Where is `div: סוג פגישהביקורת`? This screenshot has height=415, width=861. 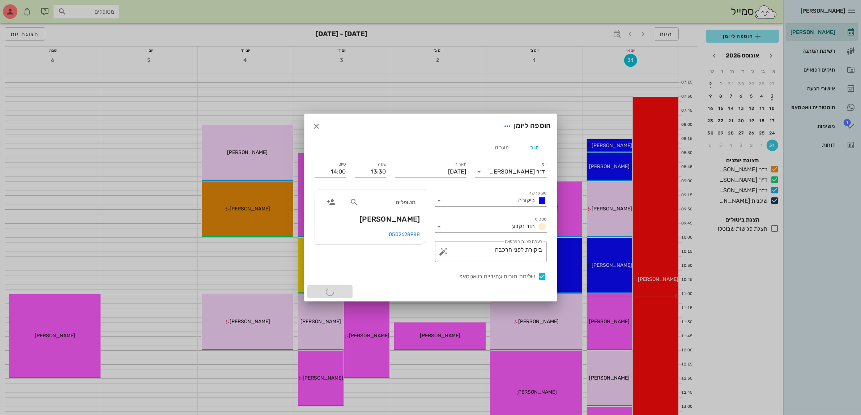
div: סוג פגישהביקורת is located at coordinates (491, 201).